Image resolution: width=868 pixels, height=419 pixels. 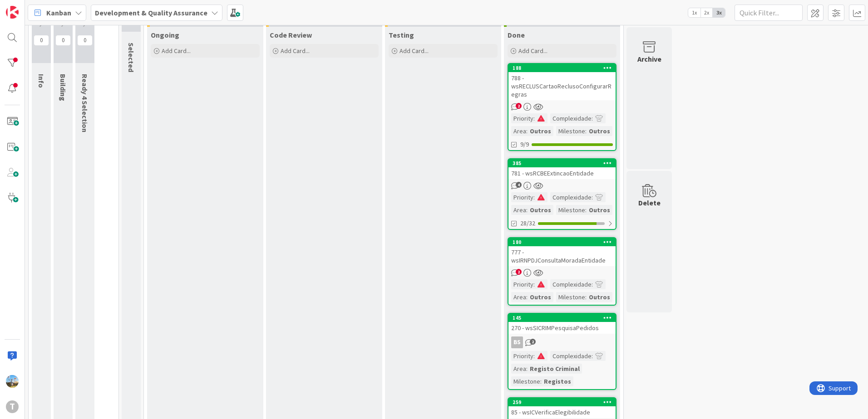 What do you see at coordinates (151, 13) in the screenshot?
I see `b: Development & Quality Assurance` at bounding box center [151, 13].